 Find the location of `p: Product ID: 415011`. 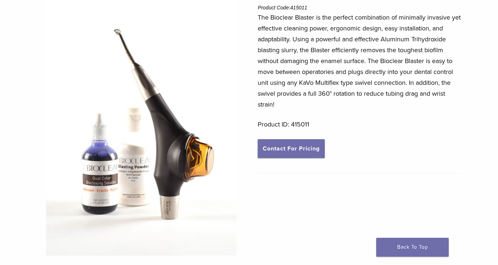

p: Product ID: 415011 is located at coordinates (359, 124).